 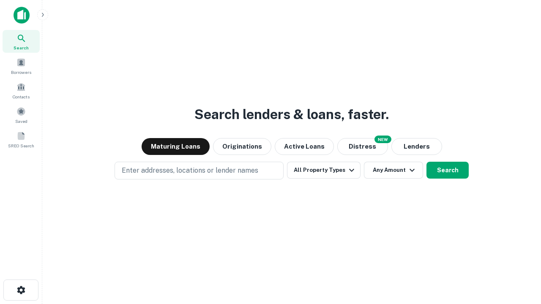 What do you see at coordinates (417, 147) in the screenshot?
I see `button: Lenders` at bounding box center [417, 147].